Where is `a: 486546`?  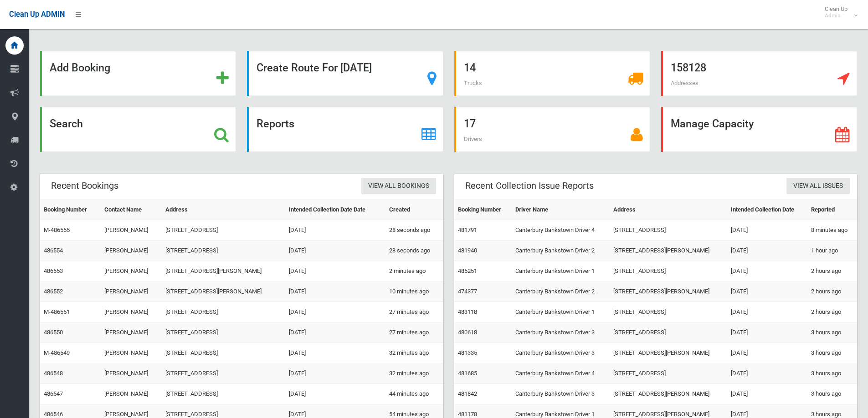 a: 486546 is located at coordinates (53, 414).